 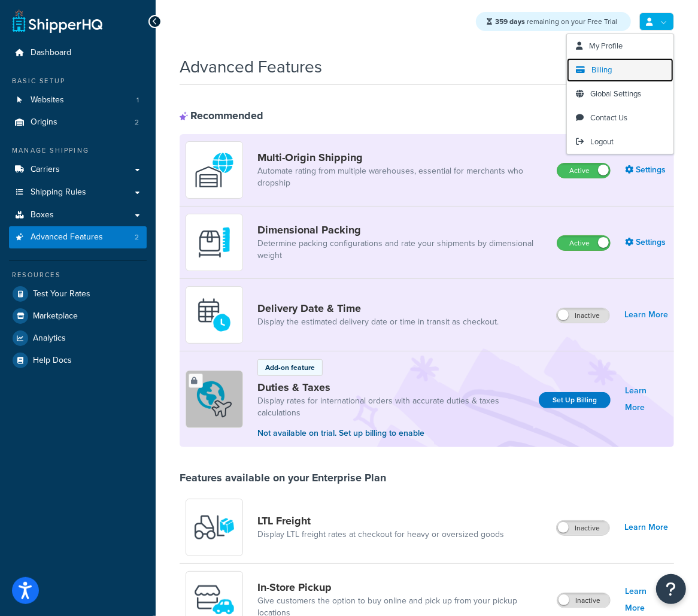 I want to click on img: gfkeb5ejjkALwAAAABJRU5ErkJggg==, so click(x=214, y=315).